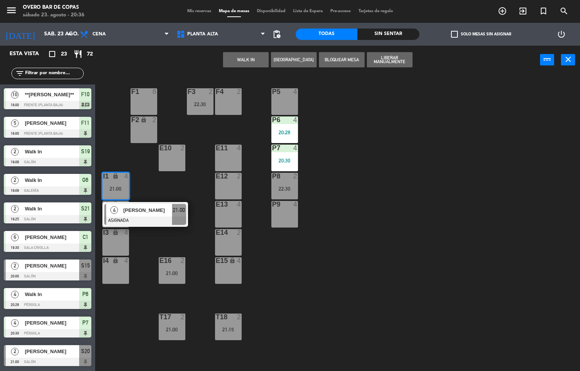 The image size is (580, 371). What do you see at coordinates (216, 176) in the screenshot?
I see `div: E12` at bounding box center [216, 176].